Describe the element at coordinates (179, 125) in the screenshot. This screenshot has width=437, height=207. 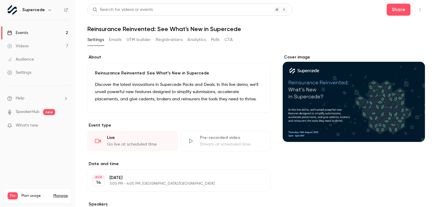
I see `p: Event type` at that location.